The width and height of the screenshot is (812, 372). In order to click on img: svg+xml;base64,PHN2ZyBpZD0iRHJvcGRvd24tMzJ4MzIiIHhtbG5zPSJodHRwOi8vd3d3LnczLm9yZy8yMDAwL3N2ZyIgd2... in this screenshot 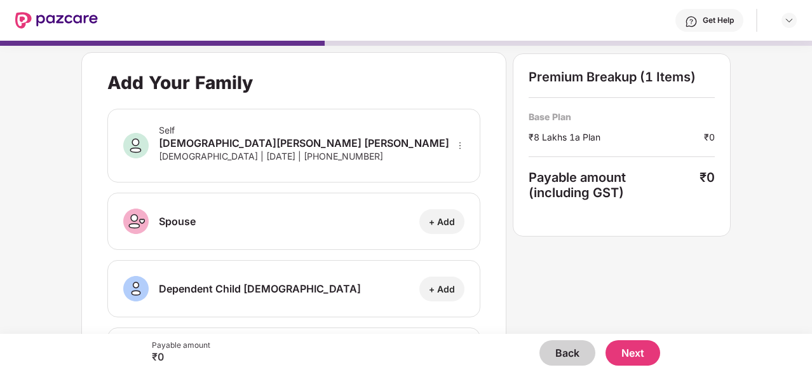, I will do `click(790, 20)`.